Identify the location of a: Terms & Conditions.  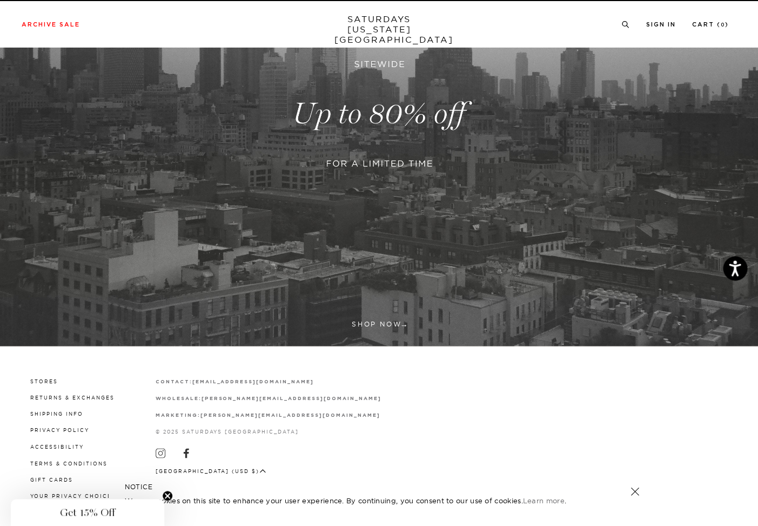
(69, 463).